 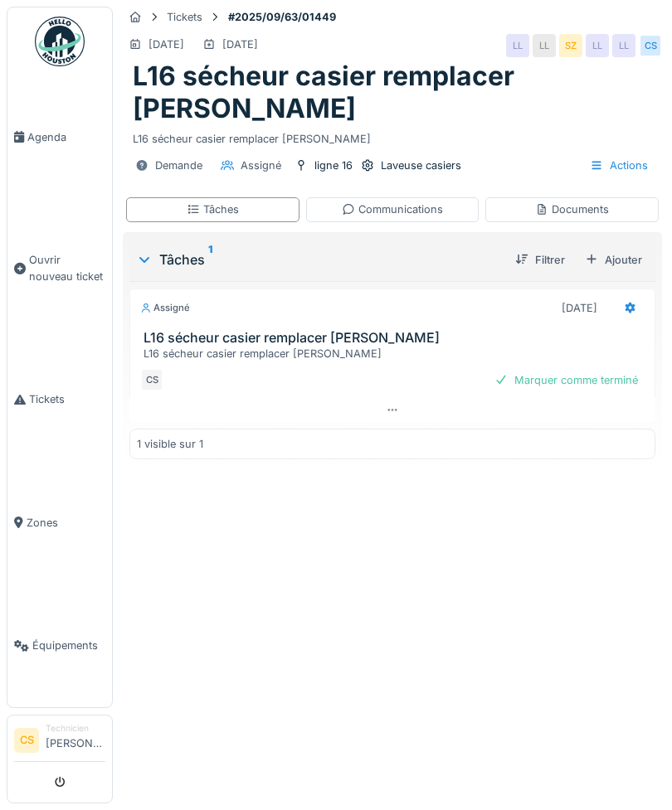 What do you see at coordinates (67, 268) in the screenshot?
I see `span: Ouvrir nouveau ticket` at bounding box center [67, 268].